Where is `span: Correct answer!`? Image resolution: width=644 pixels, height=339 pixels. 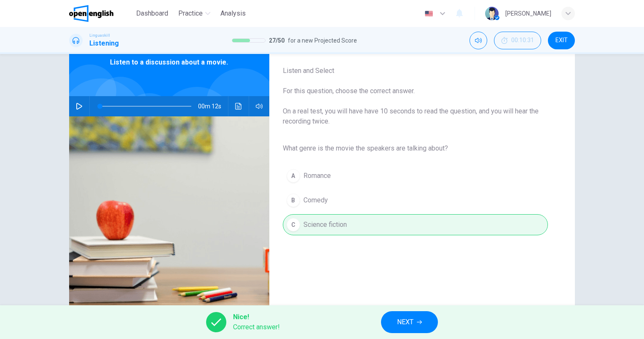
span: Correct answer! is located at coordinates (256, 327).